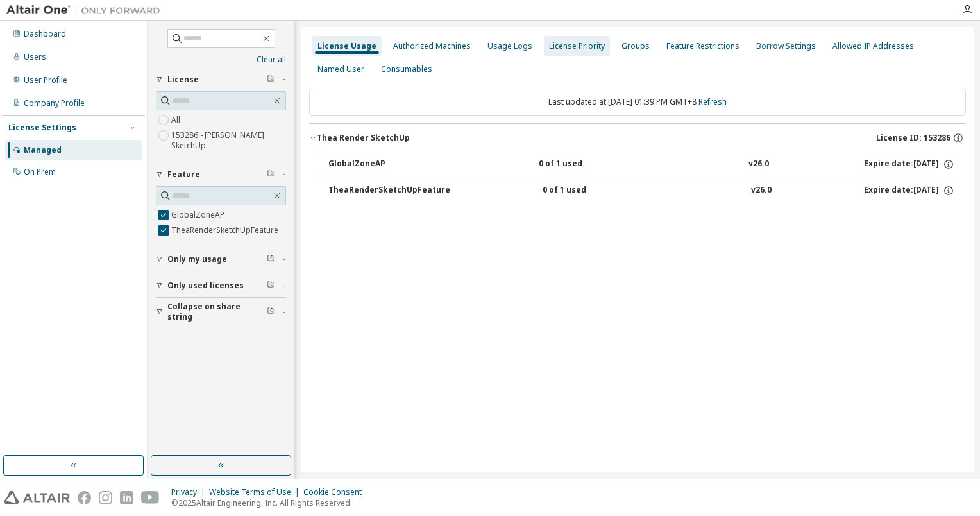 This screenshot has width=980, height=516. What do you see at coordinates (407, 70) in the screenshot?
I see `div: Consumables` at bounding box center [407, 70].